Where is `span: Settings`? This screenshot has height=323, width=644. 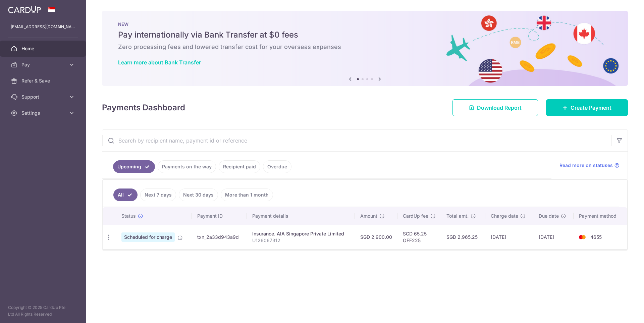
span: Settings is located at coordinates (44, 113).